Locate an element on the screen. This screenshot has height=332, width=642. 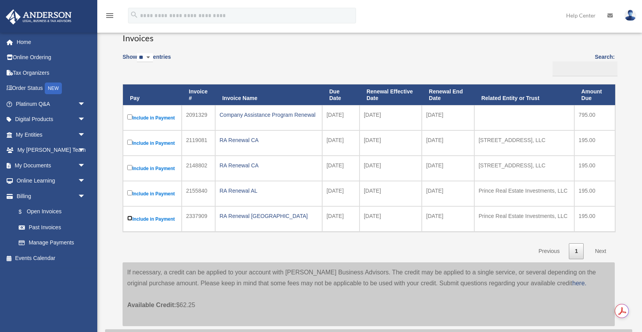
a: Previous is located at coordinates (549, 251).